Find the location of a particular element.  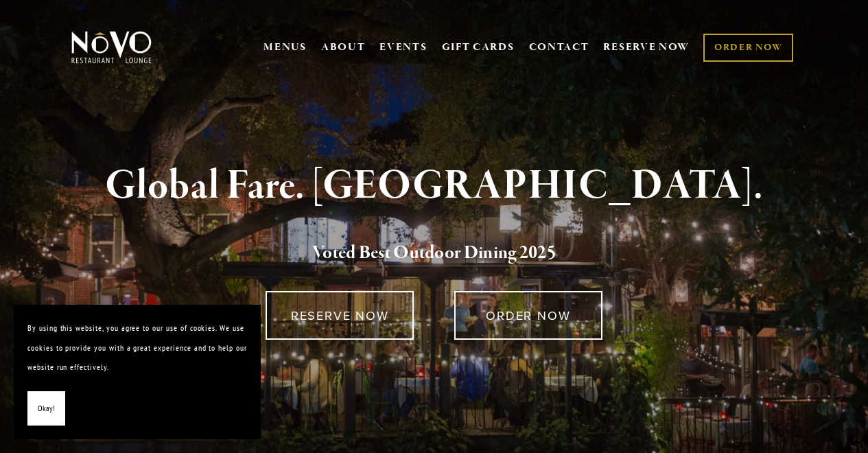

img: Novo Restaurant &amp; Lounge is located at coordinates (111, 47).